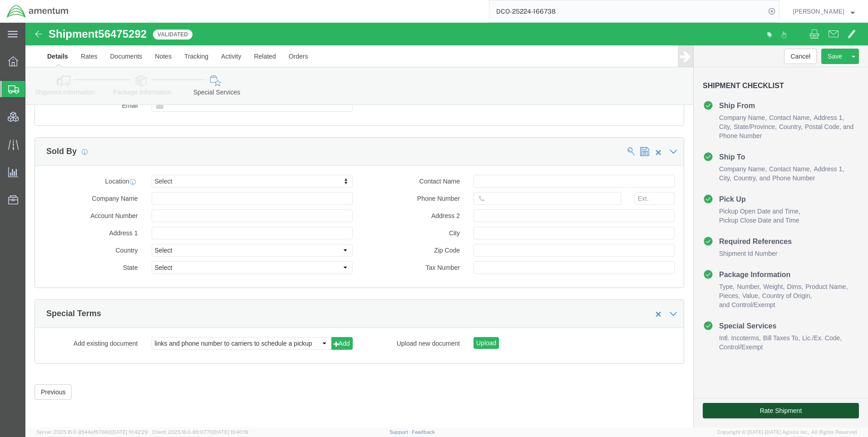 This screenshot has height=437, width=868. What do you see at coordinates (819, 11) in the screenshot?
I see `span: Ray Cheatteam` at bounding box center [819, 11].